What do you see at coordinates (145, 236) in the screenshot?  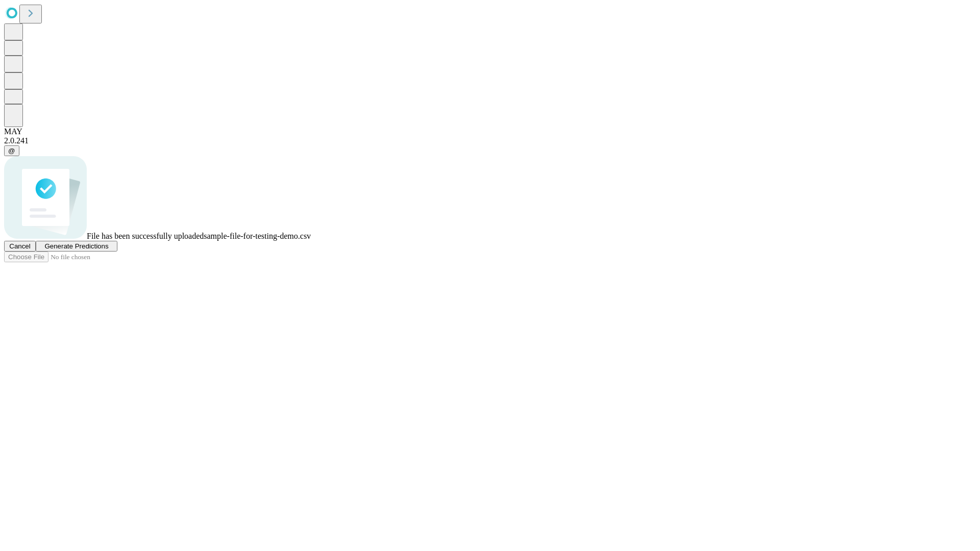 I see `span: File has been successfully uploaded` at bounding box center [145, 236].